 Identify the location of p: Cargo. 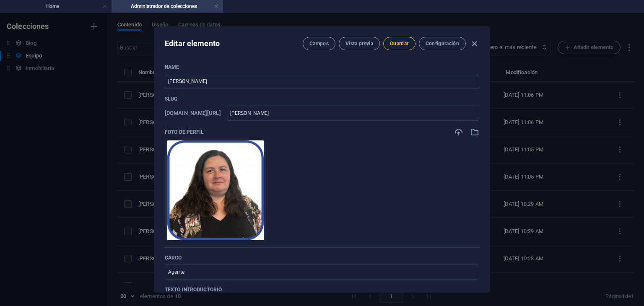
(322, 258).